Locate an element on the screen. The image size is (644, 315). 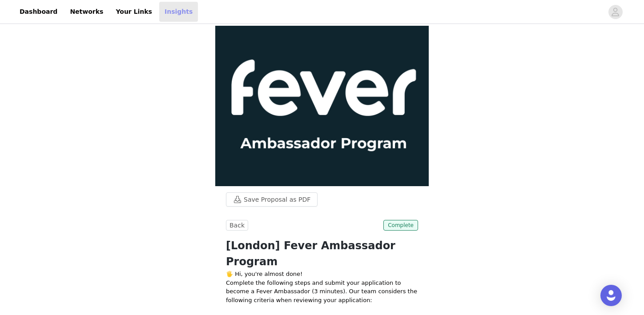
a: Dashboard is located at coordinates (38, 12).